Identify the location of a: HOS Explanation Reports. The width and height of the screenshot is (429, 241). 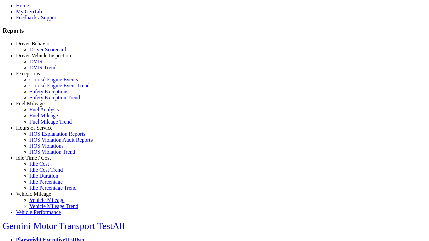
(57, 134).